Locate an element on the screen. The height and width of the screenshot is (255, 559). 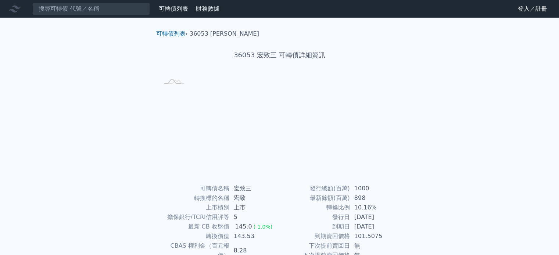
td: 上市 is located at coordinates (254, 208).